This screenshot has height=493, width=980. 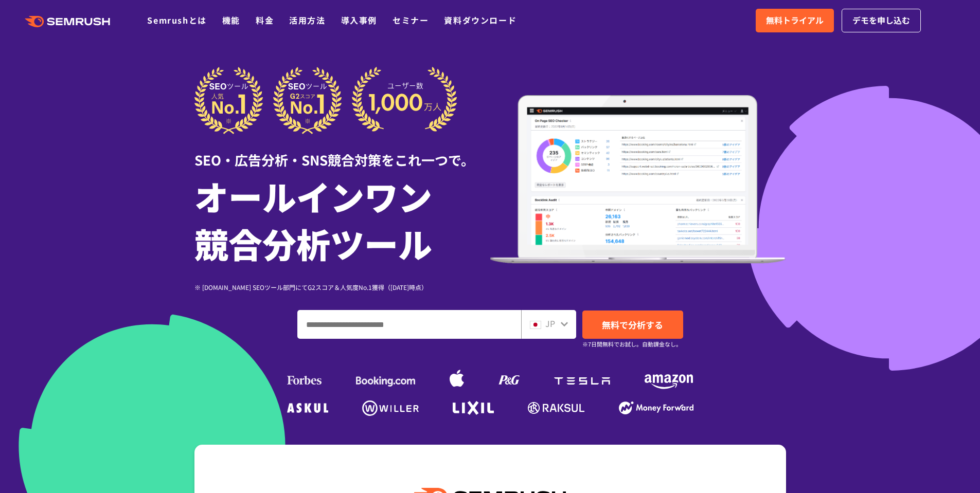 What do you see at coordinates (342, 219) in the screenshot?
I see `h1: オールインワン 競合分析ツール` at bounding box center [342, 219].